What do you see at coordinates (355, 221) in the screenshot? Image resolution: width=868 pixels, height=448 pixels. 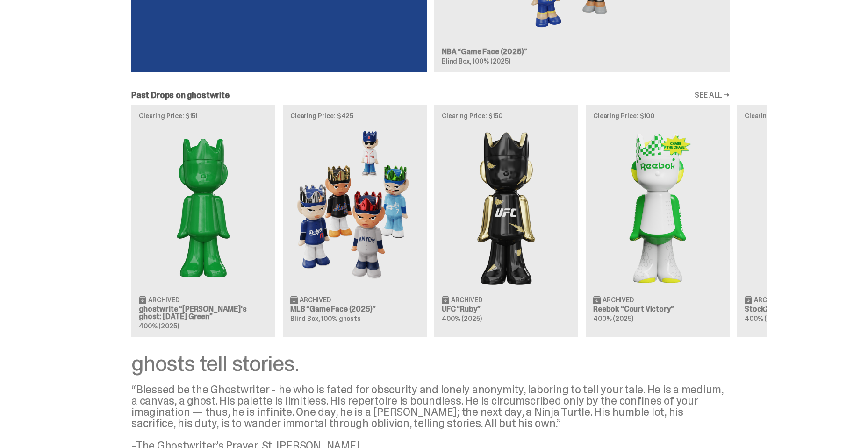 I see `a: Clearing Price: $425 Game Face (2025) Archived` at bounding box center [355, 221].